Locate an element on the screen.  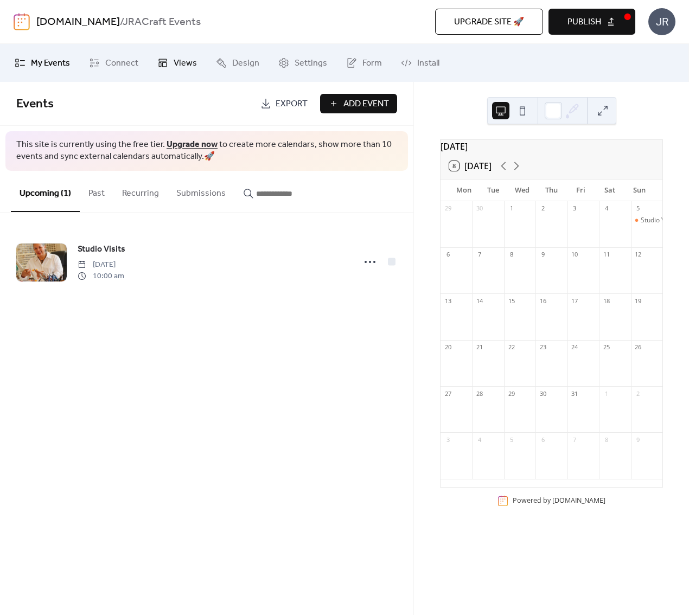
div: Fri is located at coordinates (580, 190).